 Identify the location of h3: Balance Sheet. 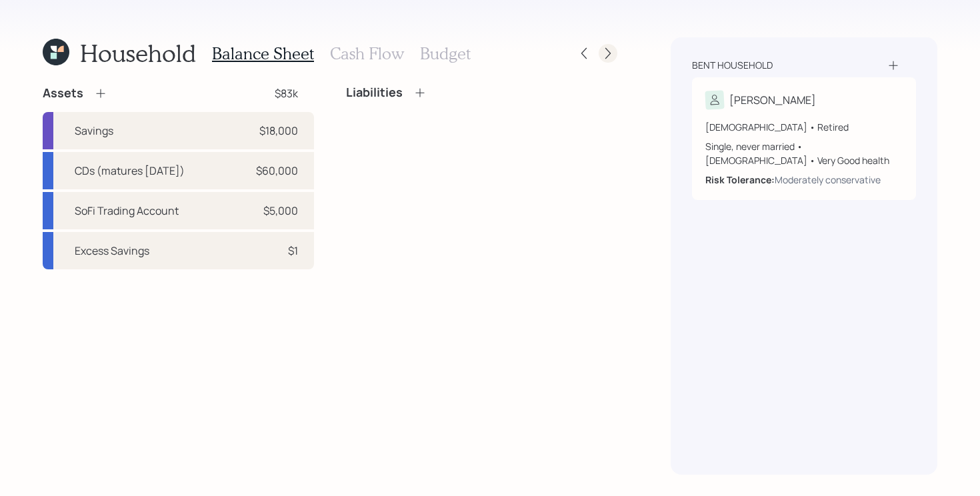
(263, 53).